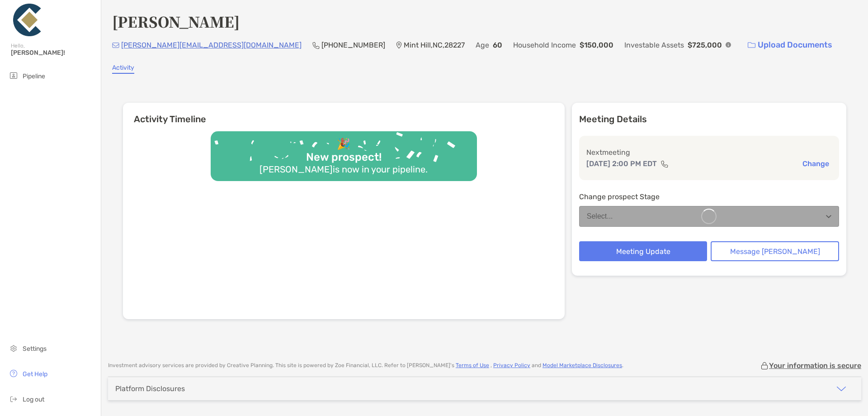 This screenshot has width=868, height=416. What do you see at coordinates (709, 119) in the screenshot?
I see `p: Meeting Details` at bounding box center [709, 119].